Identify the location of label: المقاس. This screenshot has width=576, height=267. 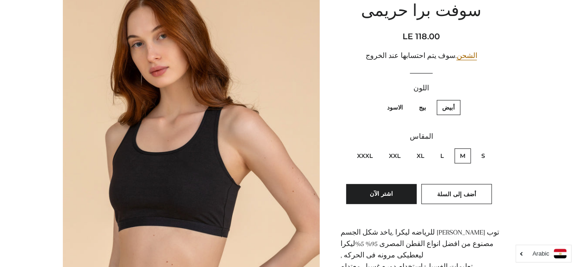
(421, 136).